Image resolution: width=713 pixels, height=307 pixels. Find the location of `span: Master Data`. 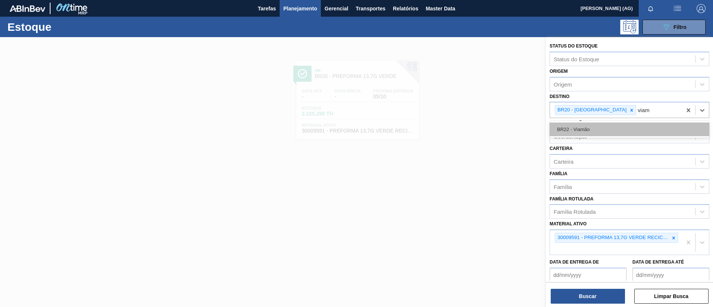

span: Master Data is located at coordinates (440, 9).